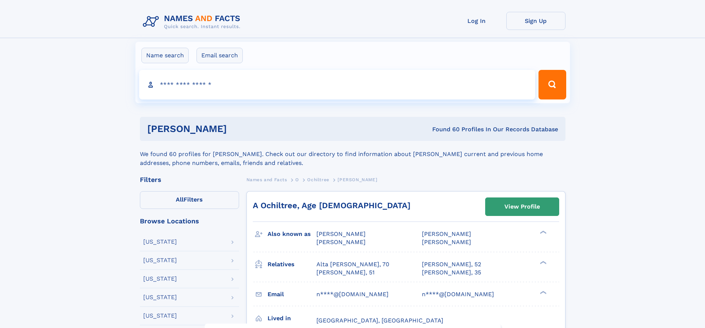  I want to click on label: Filters, so click(190, 200).